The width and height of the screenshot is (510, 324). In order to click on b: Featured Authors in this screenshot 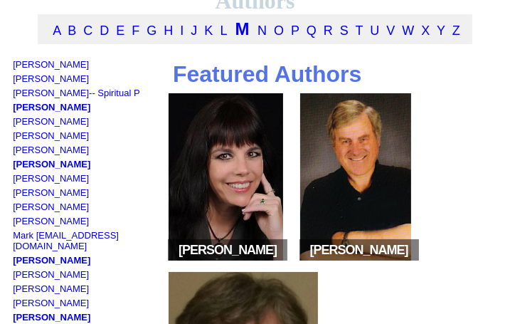, I will do `click(268, 74)`.